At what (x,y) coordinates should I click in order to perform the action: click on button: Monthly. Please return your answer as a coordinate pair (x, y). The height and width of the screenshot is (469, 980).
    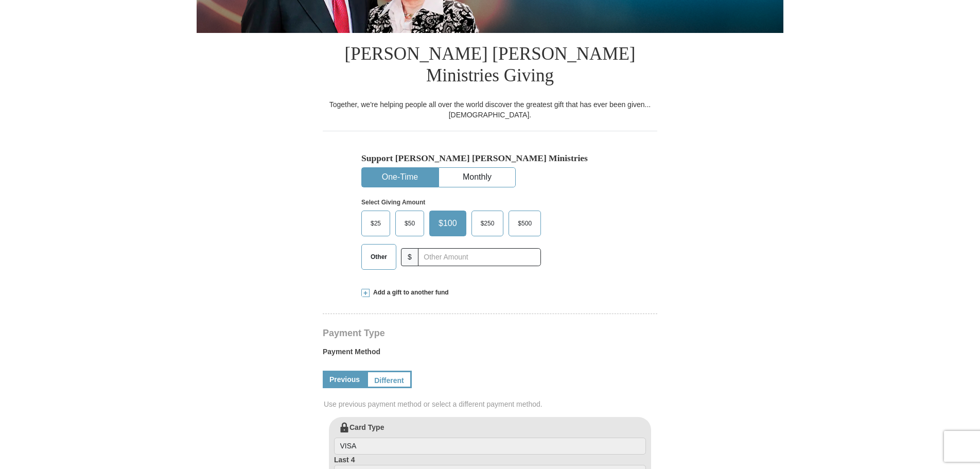
    Looking at the image, I should click on (477, 177).